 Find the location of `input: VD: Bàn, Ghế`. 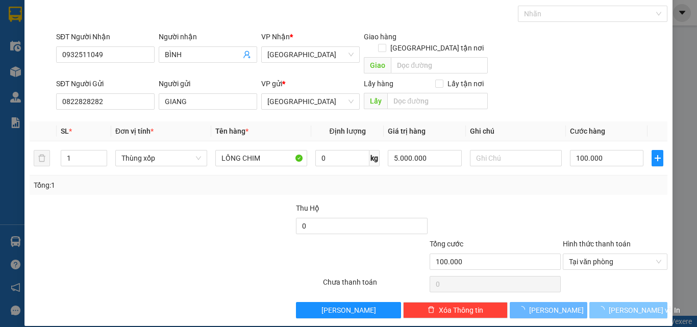

input: VD: Bàn, Ghế is located at coordinates (261, 158).